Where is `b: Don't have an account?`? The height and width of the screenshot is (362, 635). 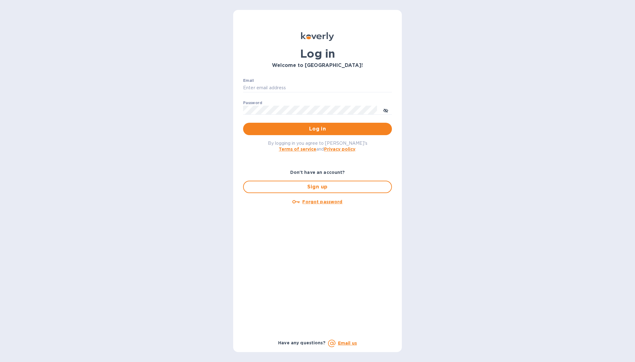 b: Don't have an account? is located at coordinates (317, 172).